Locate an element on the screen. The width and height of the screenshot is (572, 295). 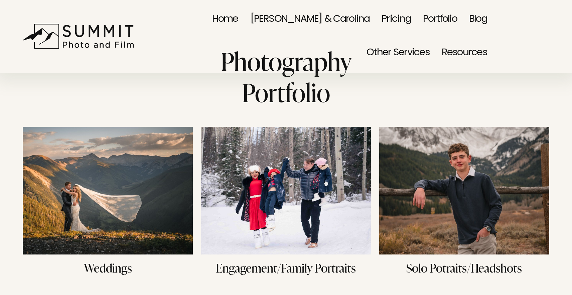
a: Summit Photo and Film is located at coordinates (80, 36).